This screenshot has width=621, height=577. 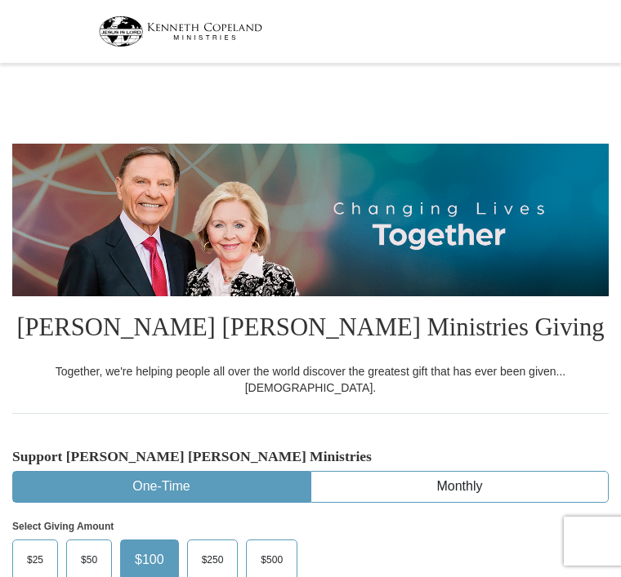 I want to click on div: Together, we're helping people all over the world discover the greatest gift that has ever been g..., so click(x=310, y=380).